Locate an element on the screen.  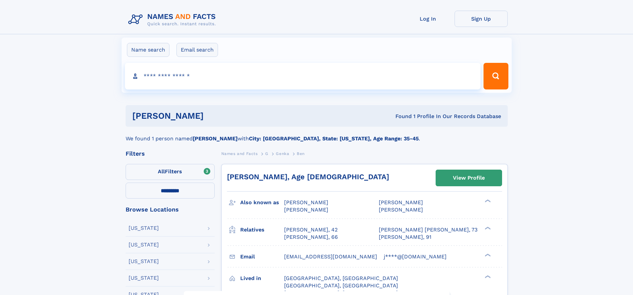
div: View Profile is located at coordinates (469, 178).